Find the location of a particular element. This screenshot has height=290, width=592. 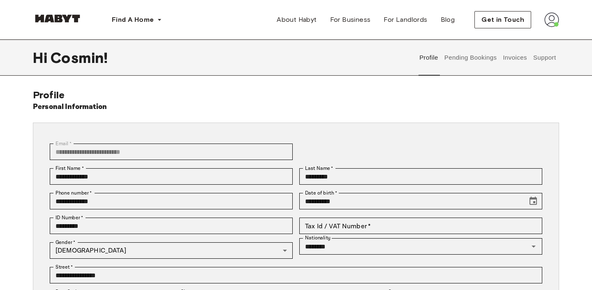

a: About Habyt is located at coordinates (296, 20).